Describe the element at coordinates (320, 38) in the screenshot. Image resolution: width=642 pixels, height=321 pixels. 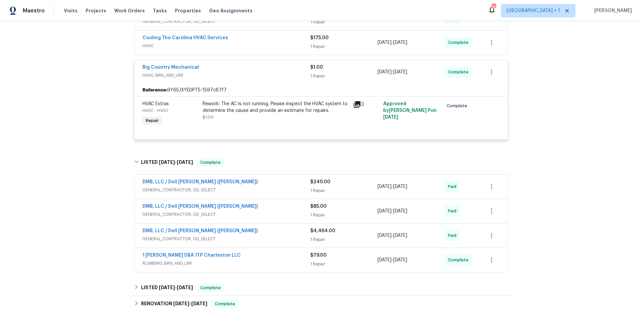
I see `span: $175.00` at that location.